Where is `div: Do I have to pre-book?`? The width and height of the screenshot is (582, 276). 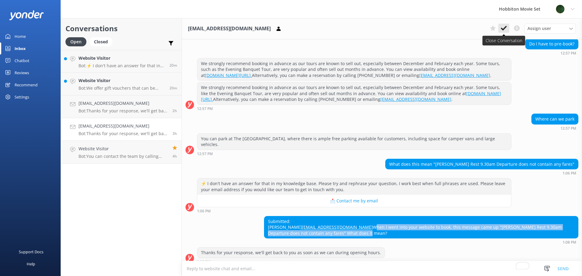
div: Do I have to pre-book? is located at coordinates (552, 44).